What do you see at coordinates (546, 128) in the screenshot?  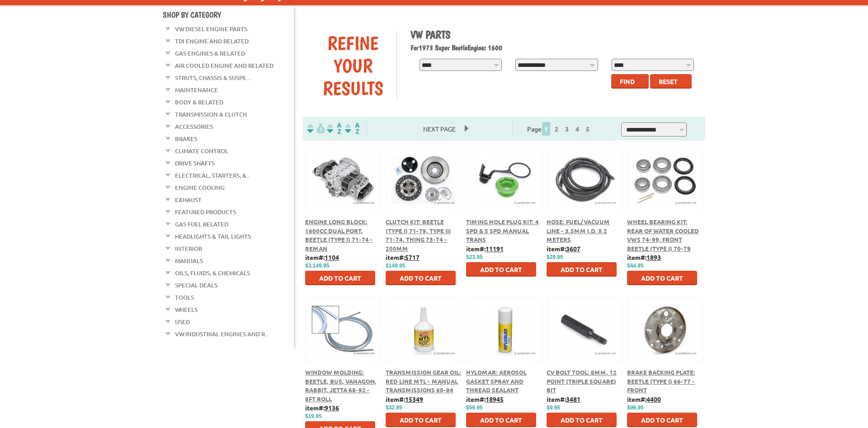 I see `span: 1` at bounding box center [546, 128].